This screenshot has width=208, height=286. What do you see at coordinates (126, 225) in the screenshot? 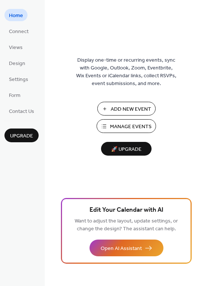
I see `span: Want to adjust the layout, update settings, or change the design? The assistant can help.` at bounding box center [126, 225].